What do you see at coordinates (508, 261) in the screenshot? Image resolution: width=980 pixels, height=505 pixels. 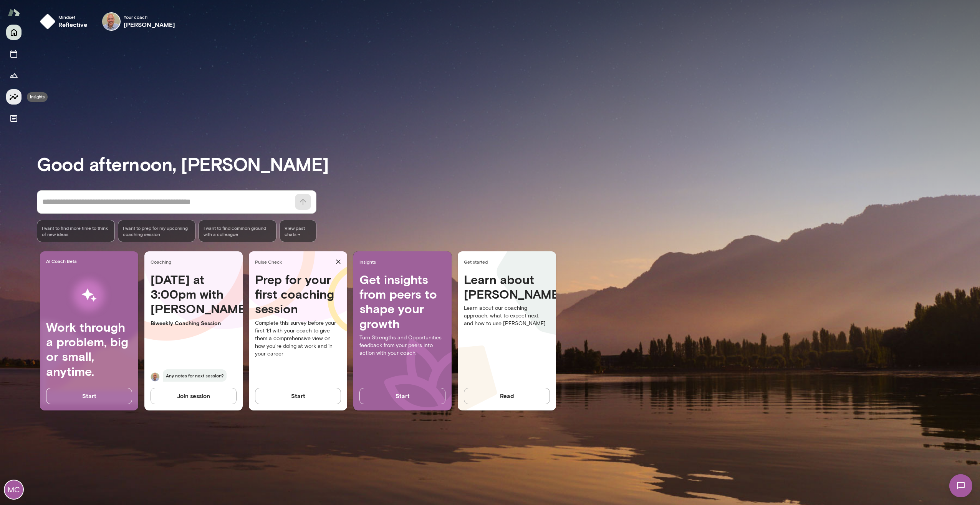 I see `span: Get started` at bounding box center [508, 261].